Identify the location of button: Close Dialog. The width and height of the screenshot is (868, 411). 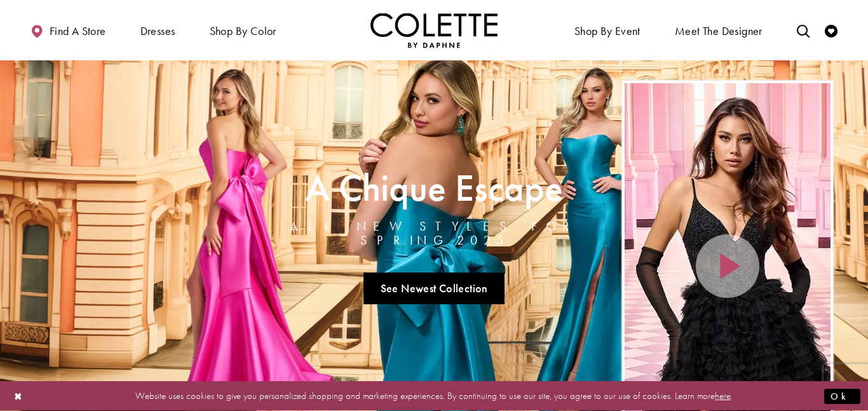
(18, 395).